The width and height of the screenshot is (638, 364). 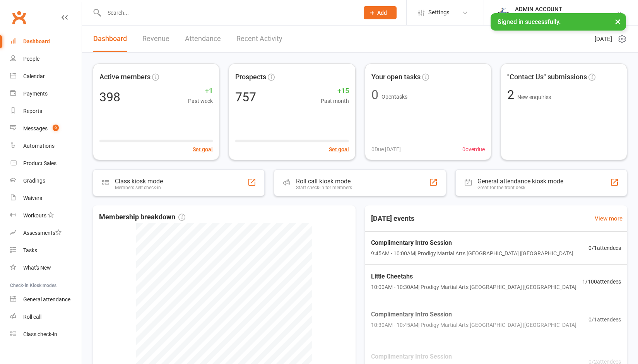 What do you see at coordinates (380, 13) in the screenshot?
I see `button: Add` at bounding box center [380, 13].